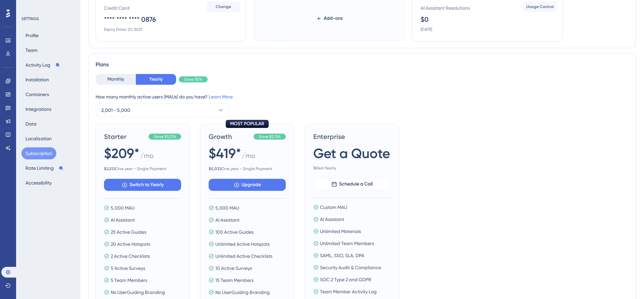 The height and width of the screenshot is (299, 644). What do you see at coordinates (37, 80) in the screenshot?
I see `button: Installation` at bounding box center [37, 80].